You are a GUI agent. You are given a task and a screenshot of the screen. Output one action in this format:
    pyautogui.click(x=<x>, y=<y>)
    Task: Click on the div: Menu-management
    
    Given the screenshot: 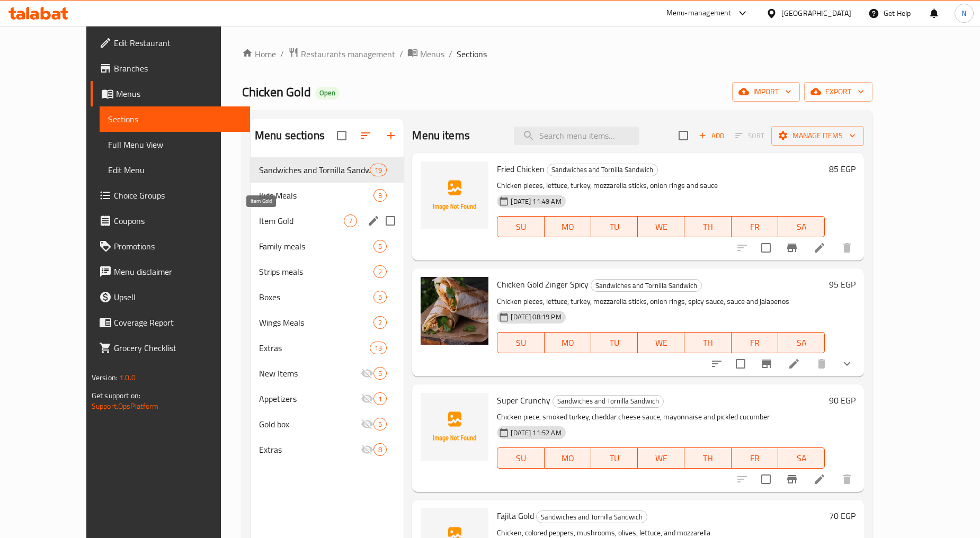 What is the action you would take?
    pyautogui.click(x=698, y=14)
    